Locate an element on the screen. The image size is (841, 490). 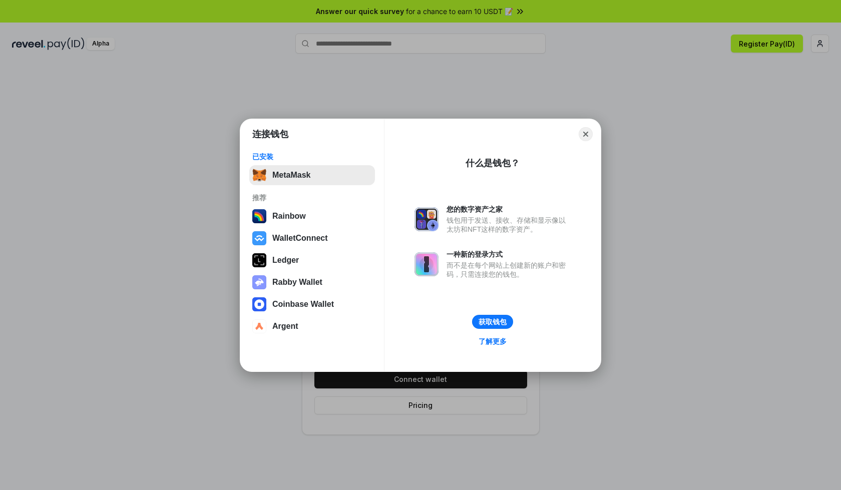
div: MetaMask is located at coordinates (291, 175).